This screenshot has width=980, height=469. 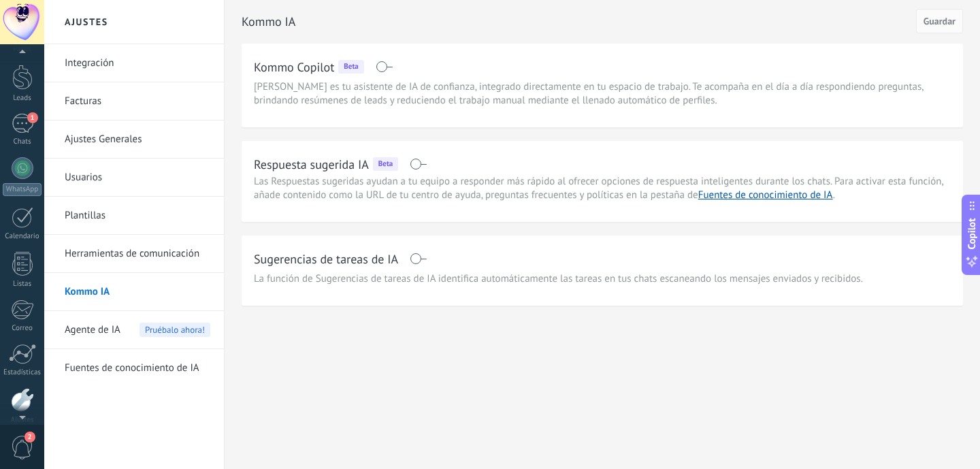 What do you see at coordinates (598, 188) in the screenshot?
I see `span: Las Respuestas sugeridas ayudan a tu equipo a responder más rápido al ofrecer opciones de respues...` at bounding box center [598, 188].